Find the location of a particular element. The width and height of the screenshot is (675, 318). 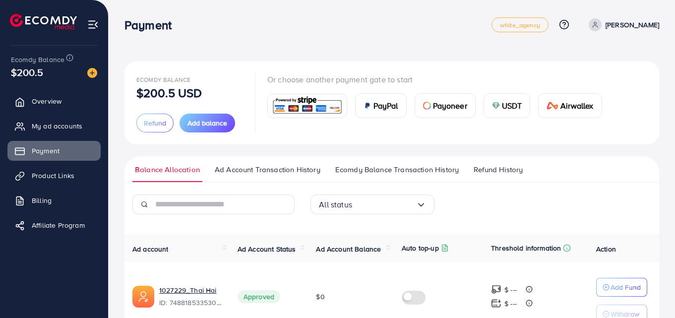

span: Ad Account Status is located at coordinates (267, 249).